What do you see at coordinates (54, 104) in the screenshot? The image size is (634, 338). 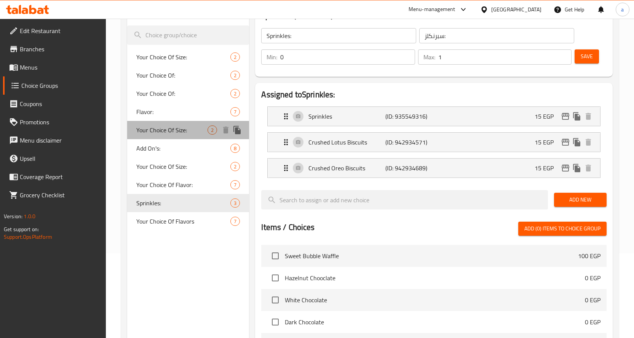 I see `a: Coupons` at bounding box center [54, 104].